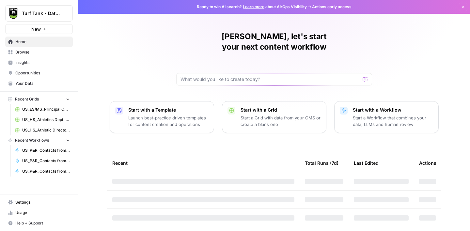 The width and height of the screenshot is (470, 231). What do you see at coordinates (427, 163) in the screenshot?
I see `div: Actions` at bounding box center [427, 163].